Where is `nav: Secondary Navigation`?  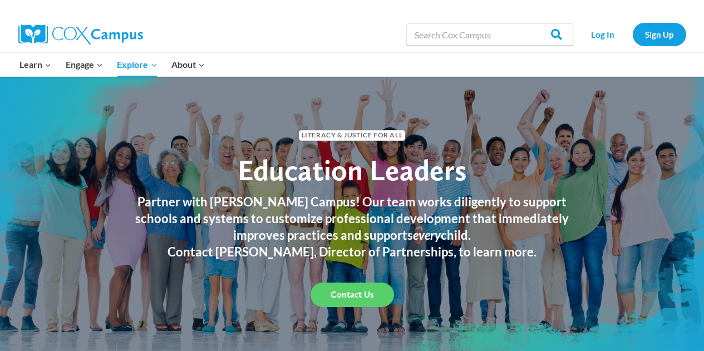
nav: Secondary Navigation is located at coordinates (632, 34).